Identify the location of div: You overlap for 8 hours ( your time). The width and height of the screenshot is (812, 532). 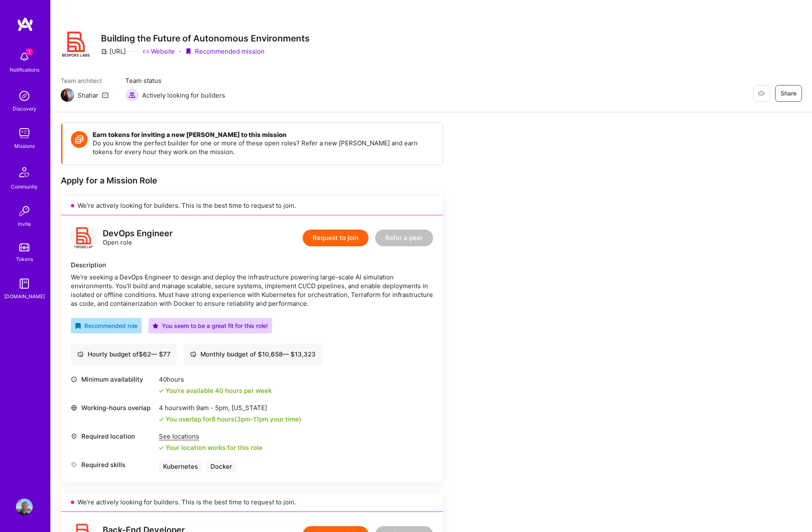
(233, 419).